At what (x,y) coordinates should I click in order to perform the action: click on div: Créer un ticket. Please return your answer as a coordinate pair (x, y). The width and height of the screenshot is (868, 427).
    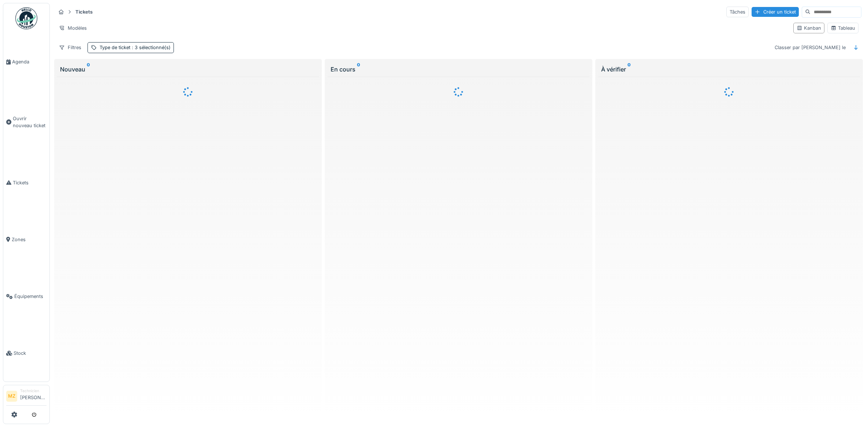
    Looking at the image, I should click on (775, 12).